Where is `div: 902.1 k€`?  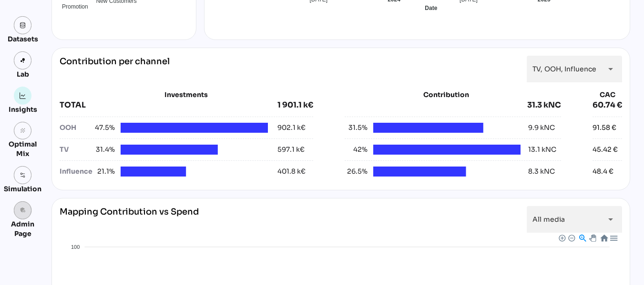 div: 902.1 k€ is located at coordinates (291, 128).